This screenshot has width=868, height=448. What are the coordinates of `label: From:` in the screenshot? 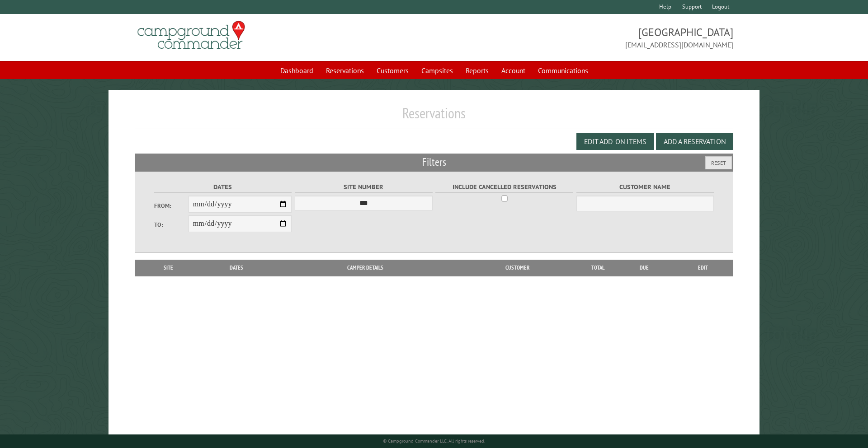 It's located at (171, 206).